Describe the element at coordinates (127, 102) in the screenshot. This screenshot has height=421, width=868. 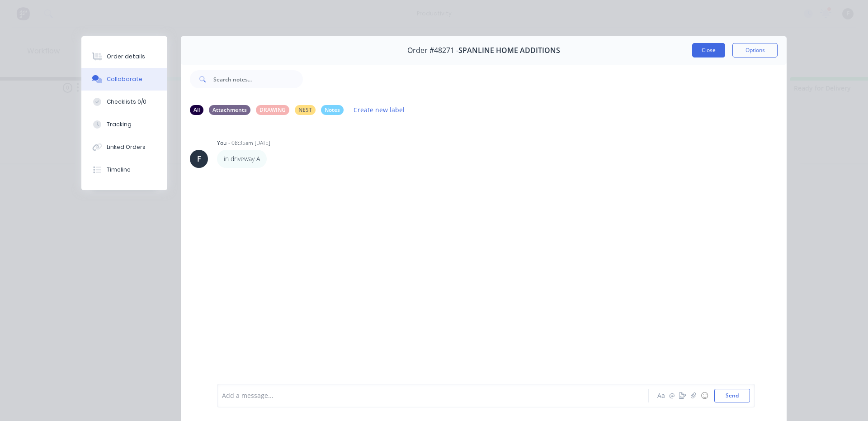
I see `div: Checklists 0/0` at that location.